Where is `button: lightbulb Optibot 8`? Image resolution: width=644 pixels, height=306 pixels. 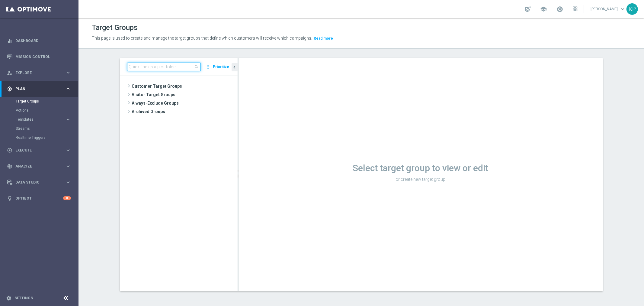 button: lightbulb Optibot 8 is located at coordinates (39, 198).